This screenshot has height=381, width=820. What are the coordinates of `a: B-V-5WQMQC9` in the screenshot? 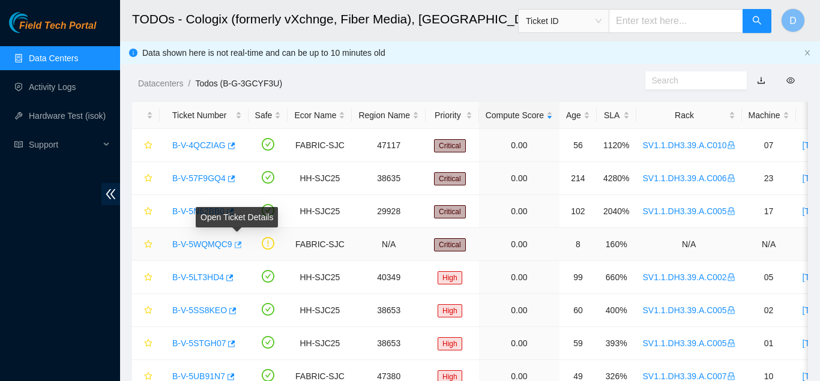 It's located at (202, 244).